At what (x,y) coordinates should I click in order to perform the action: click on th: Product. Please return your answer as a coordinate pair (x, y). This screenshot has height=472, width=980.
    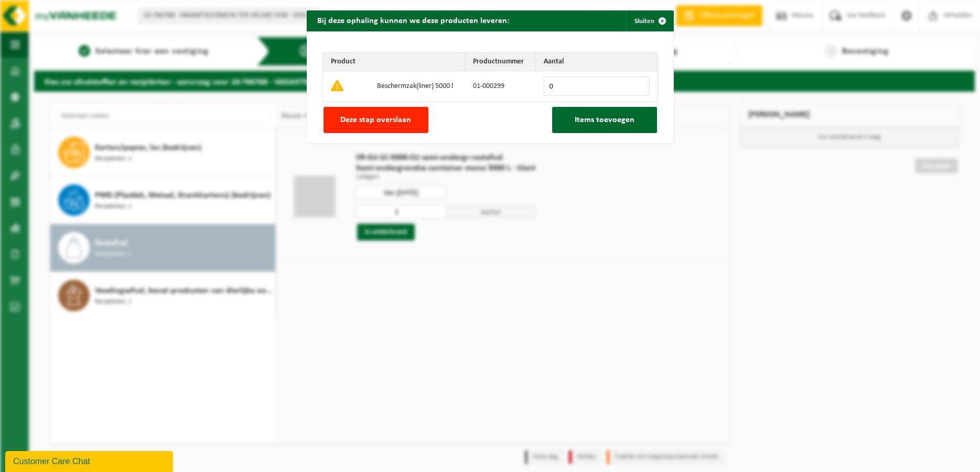
    Looking at the image, I should click on (394, 62).